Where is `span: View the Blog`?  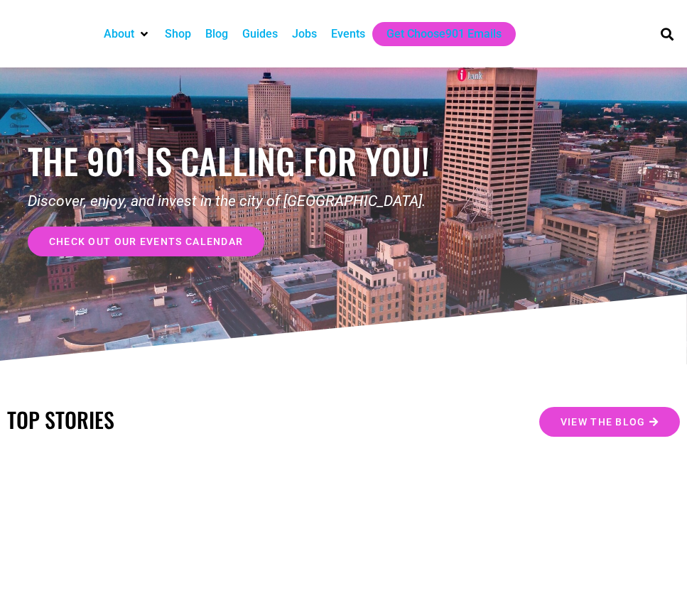 span: View the Blog is located at coordinates (603, 422).